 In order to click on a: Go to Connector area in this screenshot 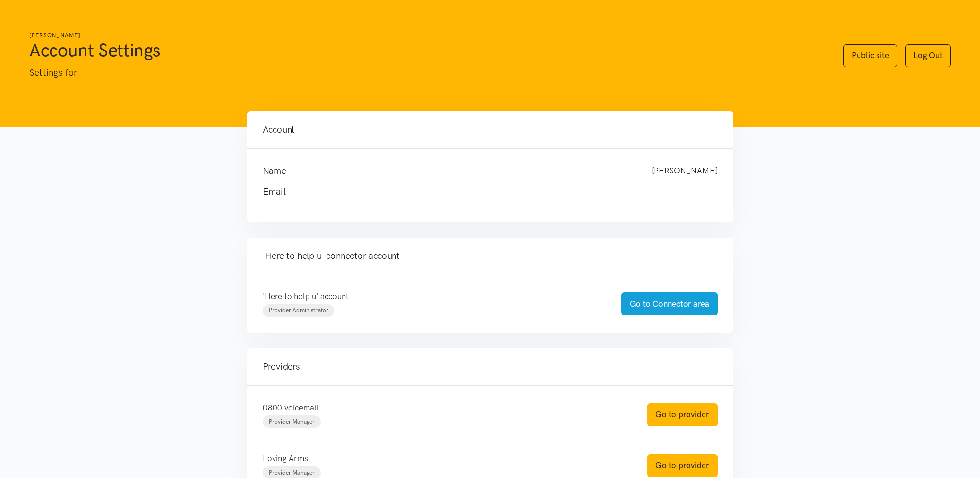, I will do `click(670, 304)`.